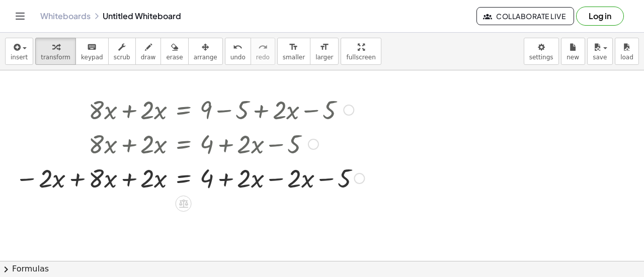  Describe the element at coordinates (92, 51) in the screenshot. I see `button: keyboardkeypad` at that location.